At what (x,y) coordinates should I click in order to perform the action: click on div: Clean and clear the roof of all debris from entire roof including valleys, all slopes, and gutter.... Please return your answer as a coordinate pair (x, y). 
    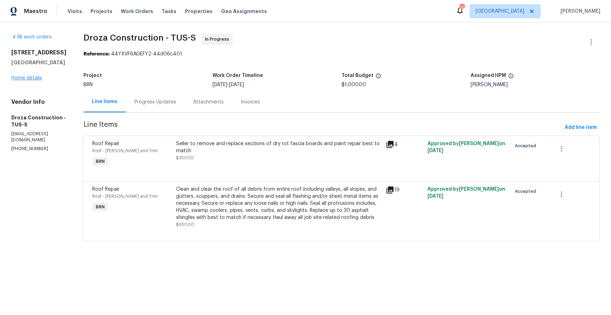
    Looking at the image, I should click on (279, 204).